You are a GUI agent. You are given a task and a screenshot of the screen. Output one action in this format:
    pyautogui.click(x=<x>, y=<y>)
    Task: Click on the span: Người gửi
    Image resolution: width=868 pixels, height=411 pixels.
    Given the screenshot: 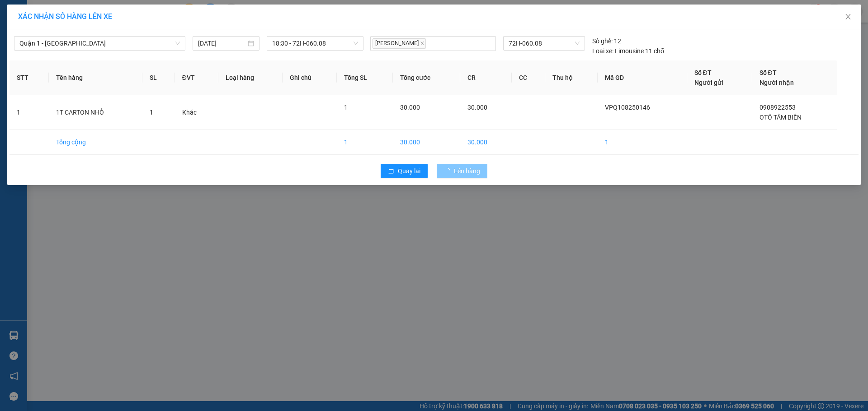 What is the action you would take?
    pyautogui.click(x=708, y=82)
    